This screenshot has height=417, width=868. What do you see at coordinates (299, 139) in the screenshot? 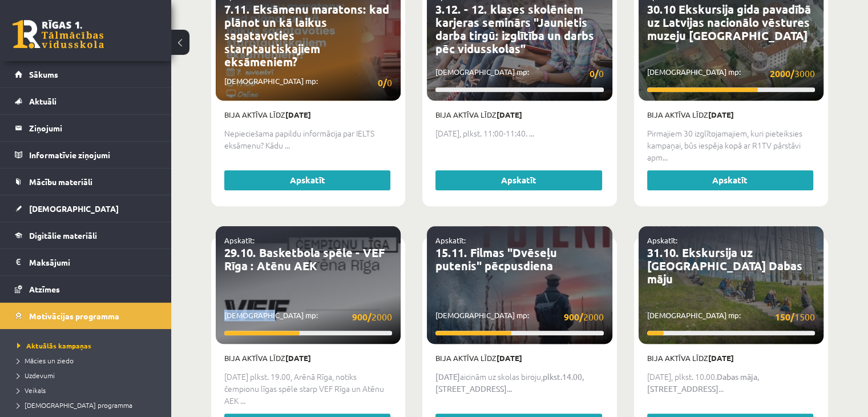
I see `span: Nepieciešama papildu informācija par IELTS eksāmenu? Kādu ...` at bounding box center [299, 139].